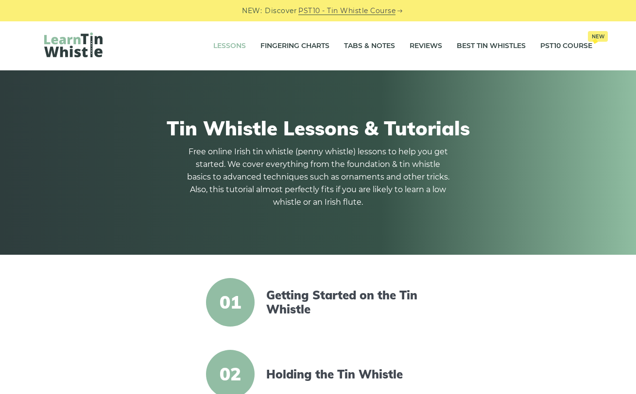 This screenshot has height=394, width=636. What do you see at coordinates (295, 46) in the screenshot?
I see `a: Fingering Charts` at bounding box center [295, 46].